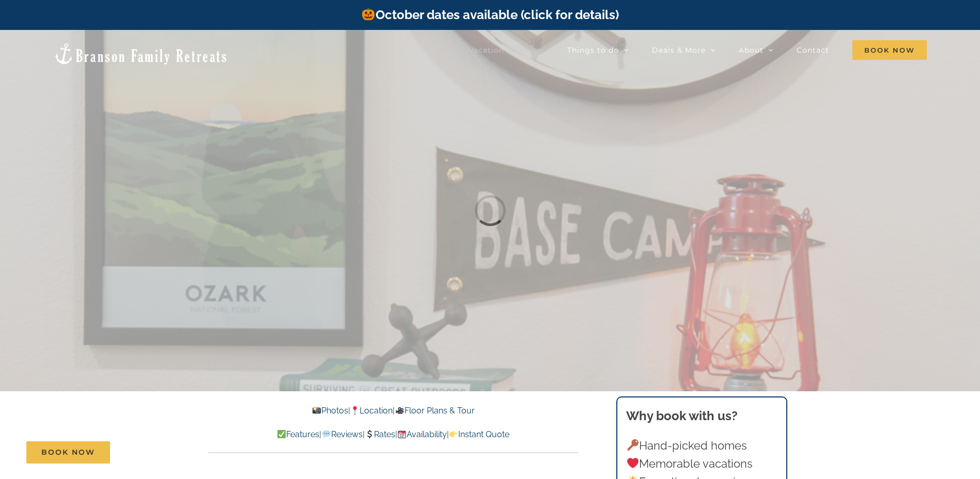 The height and width of the screenshot is (479, 980). I want to click on span: Vacation homes, so click(502, 50).